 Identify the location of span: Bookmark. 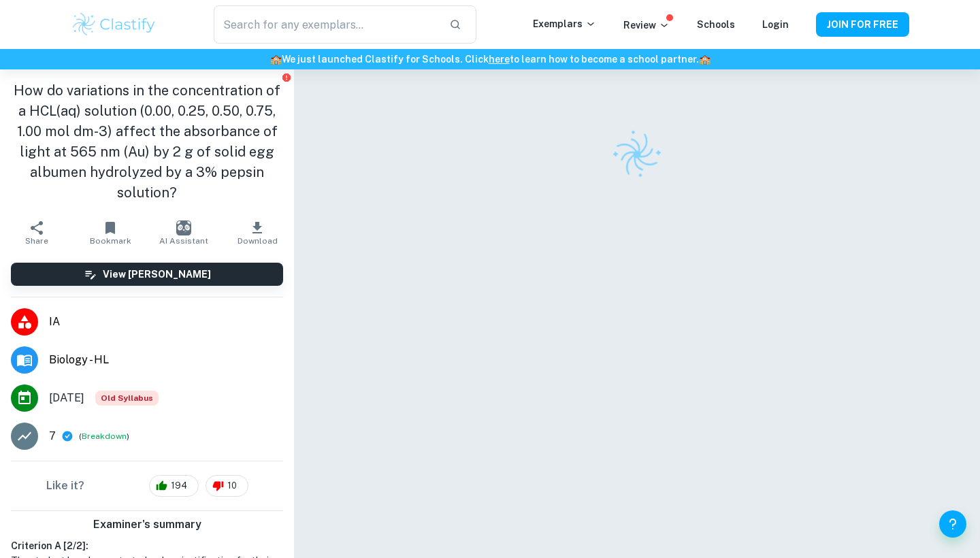
(110, 241).